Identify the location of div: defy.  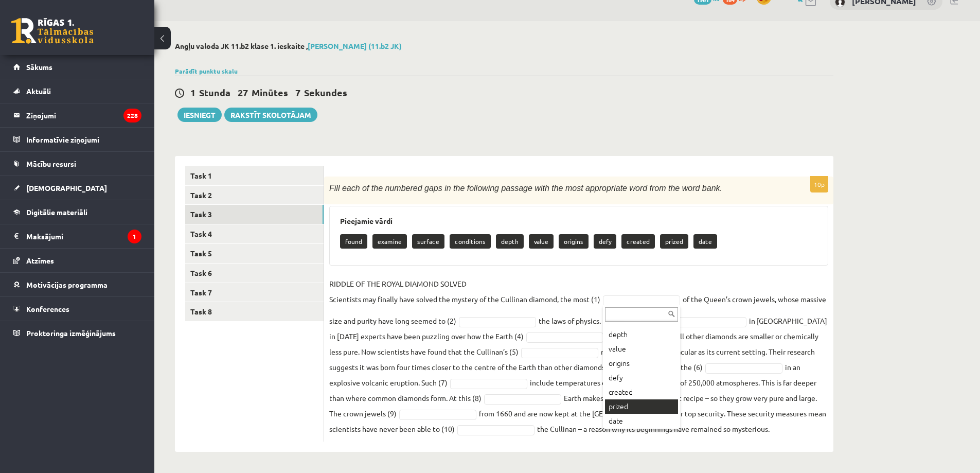
(642, 378).